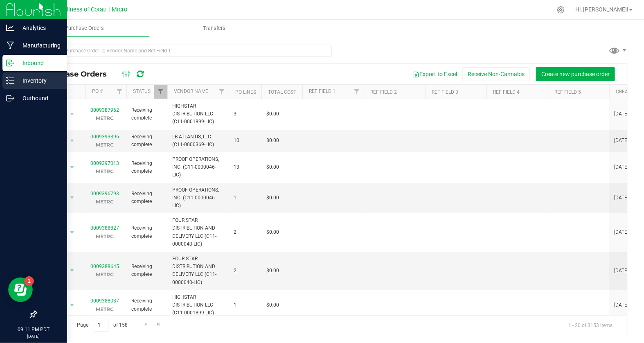 The height and width of the screenshot is (343, 644). What do you see at coordinates (39, 63) in the screenshot?
I see `p: Inbound` at bounding box center [39, 63].